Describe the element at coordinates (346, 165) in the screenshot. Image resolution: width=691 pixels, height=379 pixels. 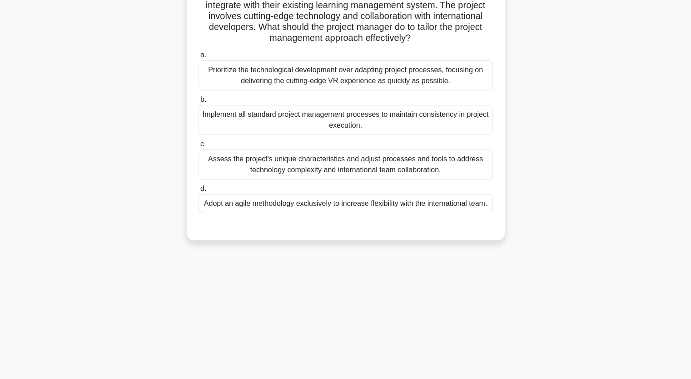
I see `div: Assess the project's unique characteristics and adjust processes and tools to address technology ...` at that location.